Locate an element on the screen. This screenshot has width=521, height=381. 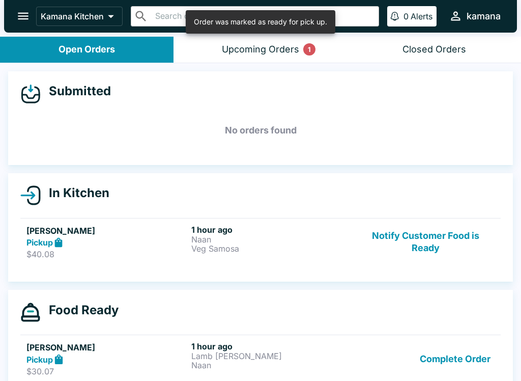
p: 0 is located at coordinates (406, 16).